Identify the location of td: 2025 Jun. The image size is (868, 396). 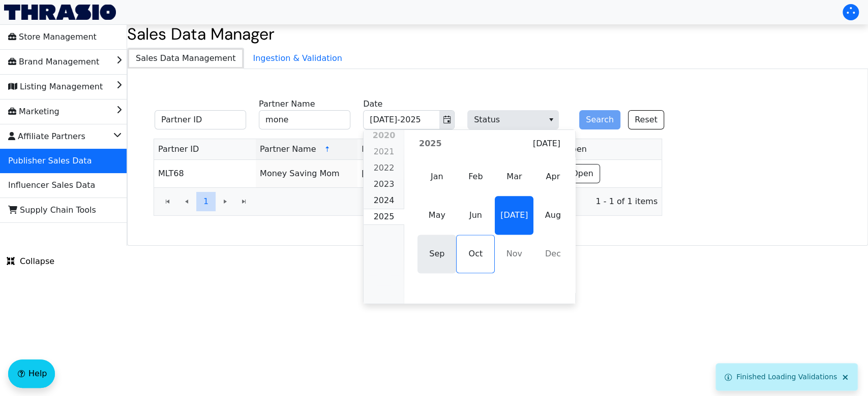
(475, 215).